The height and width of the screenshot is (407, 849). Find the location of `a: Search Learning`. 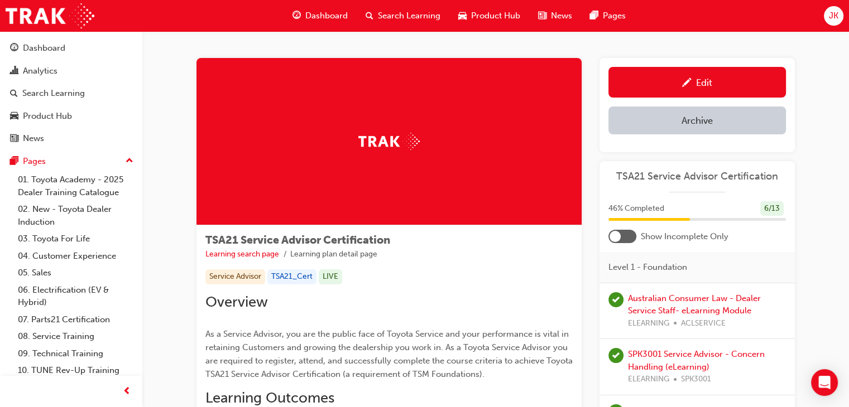

a: Search Learning is located at coordinates (71, 93).